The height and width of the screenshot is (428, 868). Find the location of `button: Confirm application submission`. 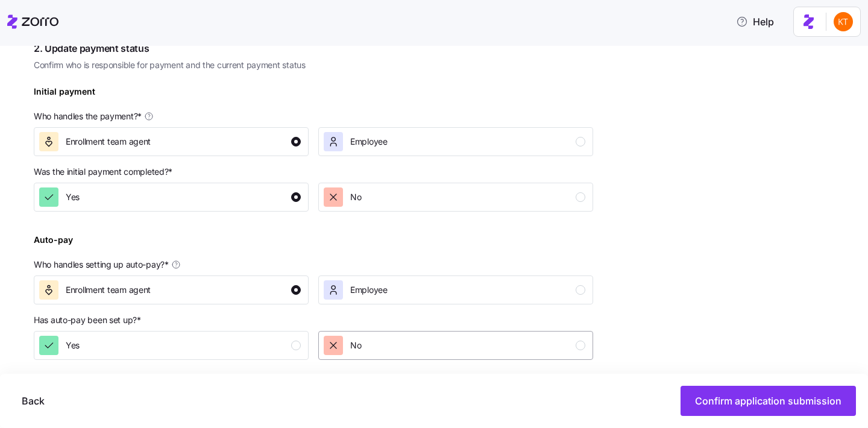

button: Confirm application submission is located at coordinates (767, 401).